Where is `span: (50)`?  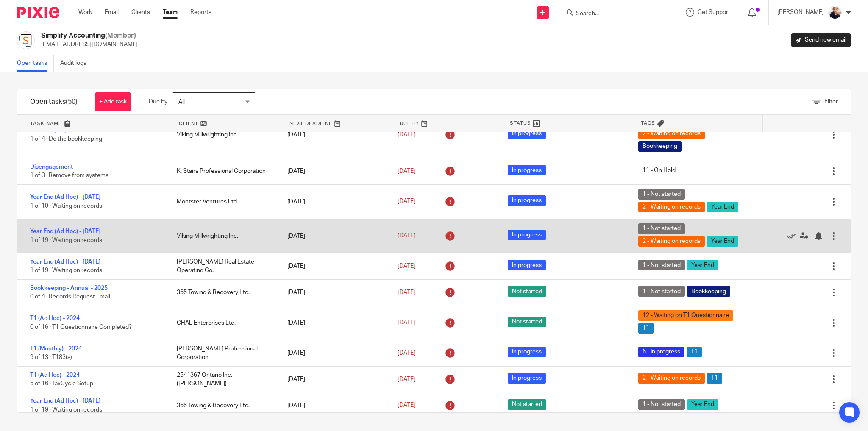
span: (50) is located at coordinates (72, 102).